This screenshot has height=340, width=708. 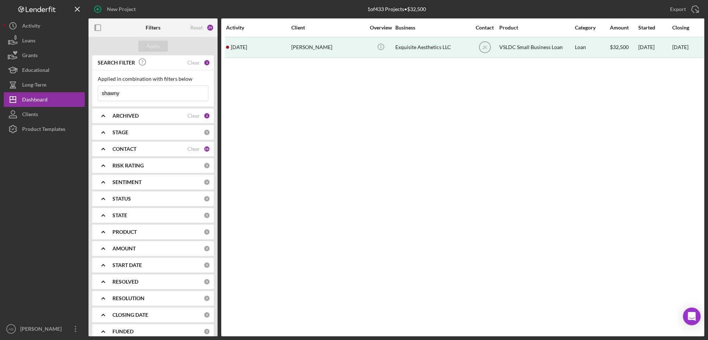 What do you see at coordinates (381, 28) in the screenshot?
I see `div: Overview` at bounding box center [381, 28].